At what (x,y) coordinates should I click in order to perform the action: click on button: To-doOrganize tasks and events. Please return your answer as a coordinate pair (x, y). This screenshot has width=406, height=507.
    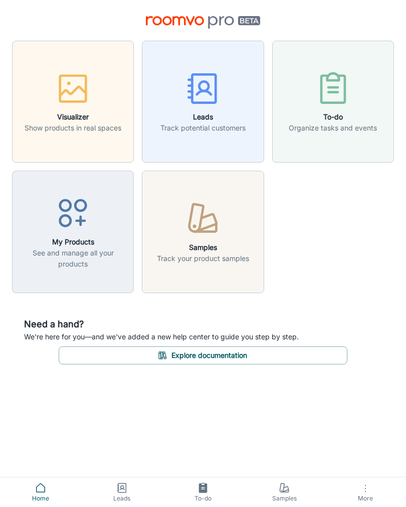
    Looking at the image, I should click on (333, 101).